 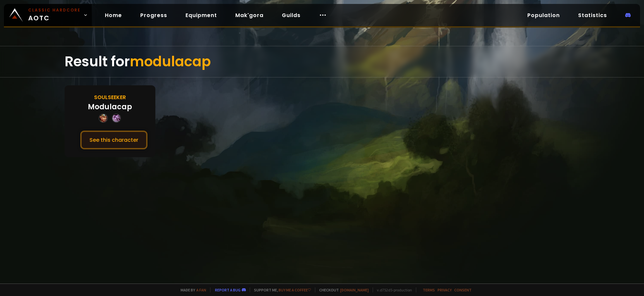 I want to click on a: Statistics, so click(x=593, y=15).